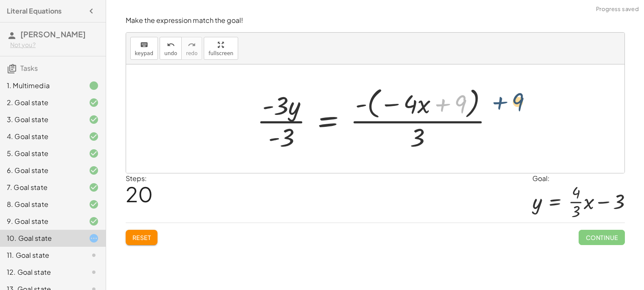  I want to click on i: Task started., so click(94, 238).